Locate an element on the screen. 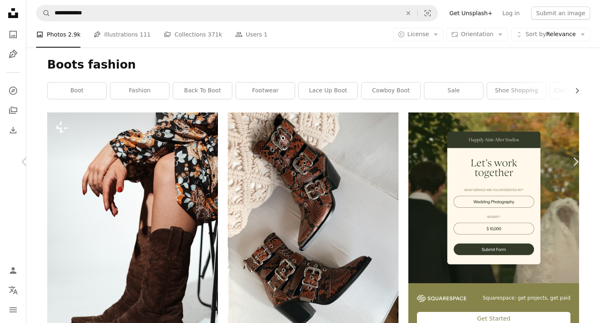 The height and width of the screenshot is (323, 600). span: Squarespace: get projects, get paid is located at coordinates (527, 298).